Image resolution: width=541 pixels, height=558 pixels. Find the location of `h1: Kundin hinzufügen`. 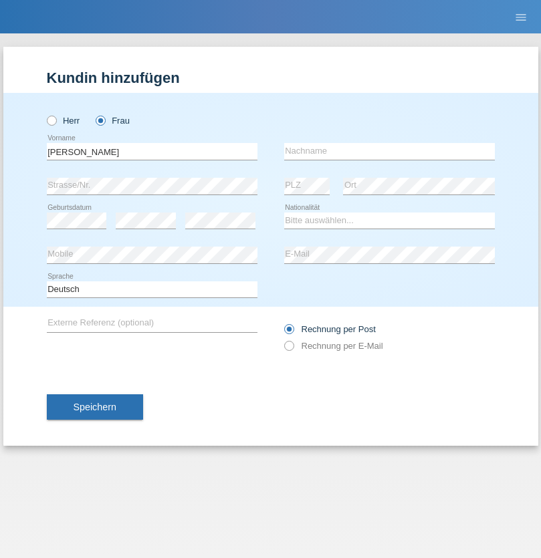

h1: Kundin hinzufügen is located at coordinates (271, 78).